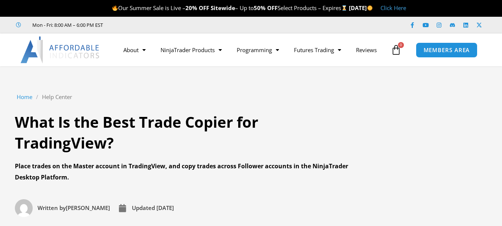  Describe the element at coordinates (396, 50) in the screenshot. I see `a: 0` at that location.